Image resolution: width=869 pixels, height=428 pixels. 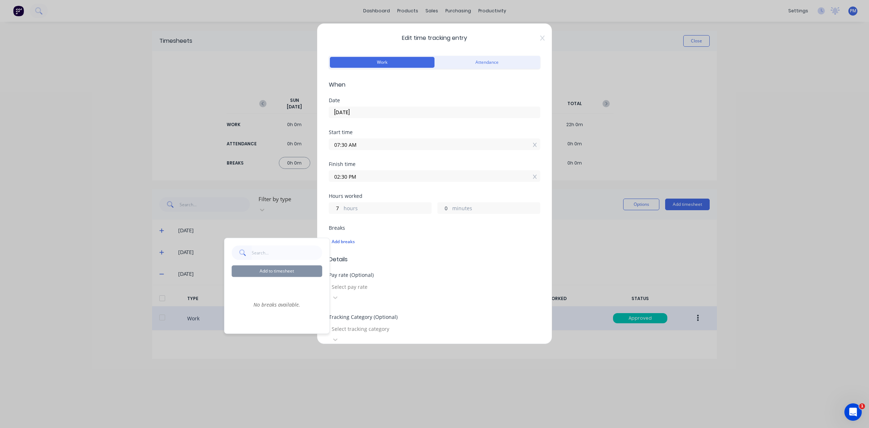 What do you see at coordinates (496, 209) in the screenshot?
I see `label: minutes` at bounding box center [496, 209].